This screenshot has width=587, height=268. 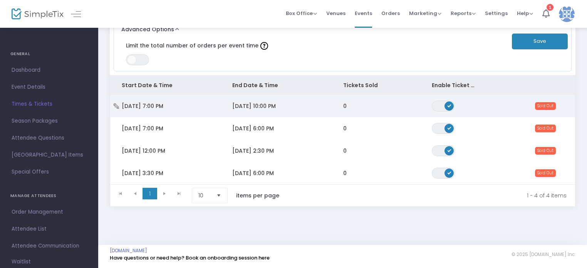 What do you see at coordinates (49, 104) in the screenshot?
I see `span: Times & Tickets` at bounding box center [49, 104].